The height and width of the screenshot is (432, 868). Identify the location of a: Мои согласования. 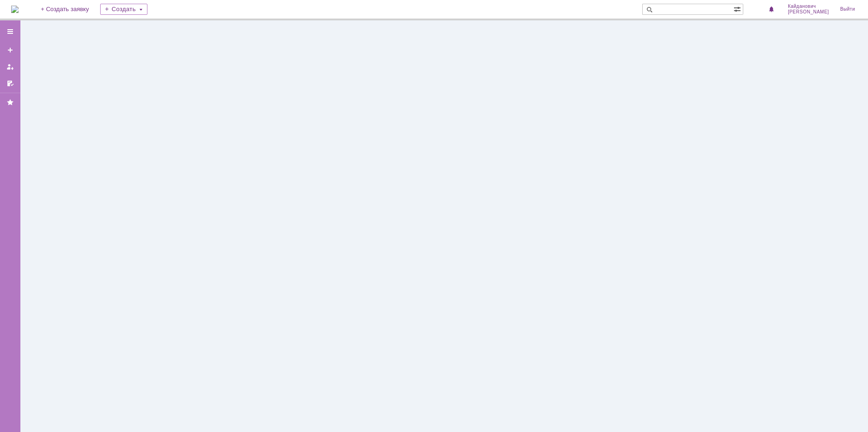
(10, 84).